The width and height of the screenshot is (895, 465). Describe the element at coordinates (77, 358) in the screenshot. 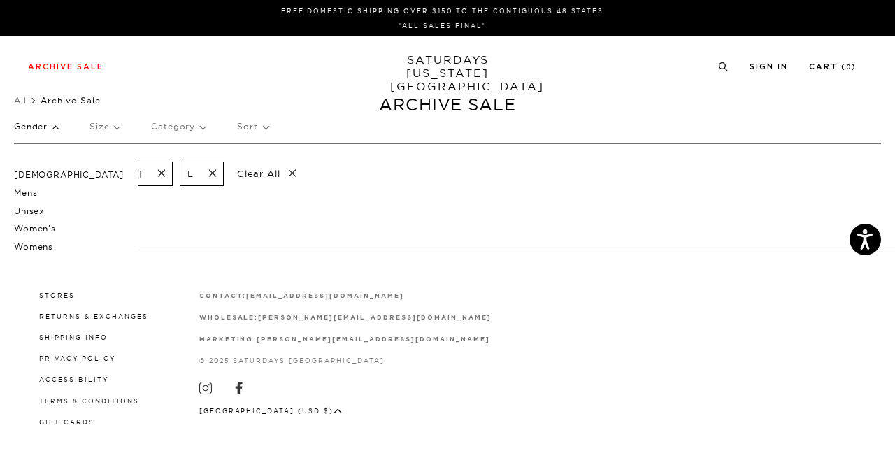

I see `a: Privacy Policy` at that location.